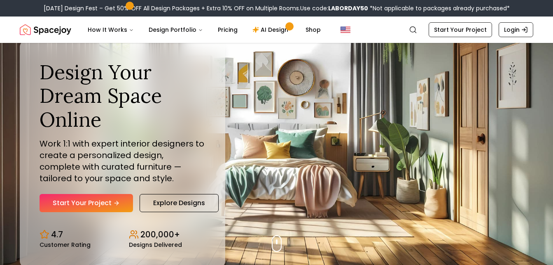  What do you see at coordinates (122, 234) in the screenshot?
I see `div: Design stats` at bounding box center [122, 234].